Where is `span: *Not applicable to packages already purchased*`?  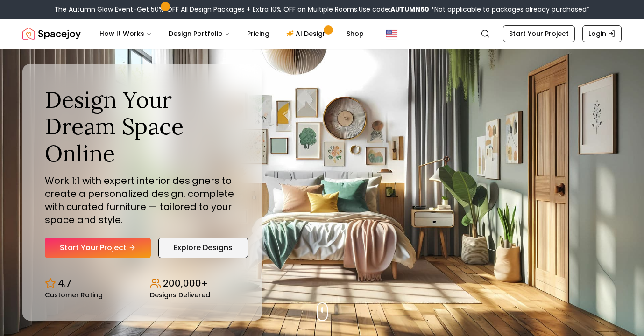 span: *Not applicable to packages already purchased* is located at coordinates (509, 9).